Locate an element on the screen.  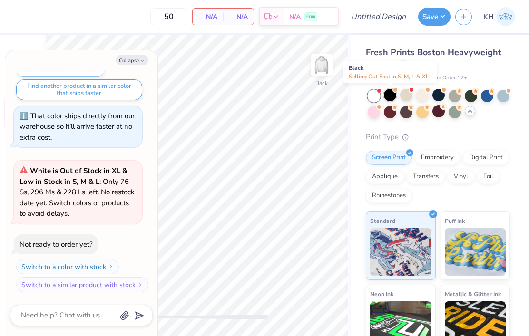
button: Switch to a similar product with stock is located at coordinates (82, 285).